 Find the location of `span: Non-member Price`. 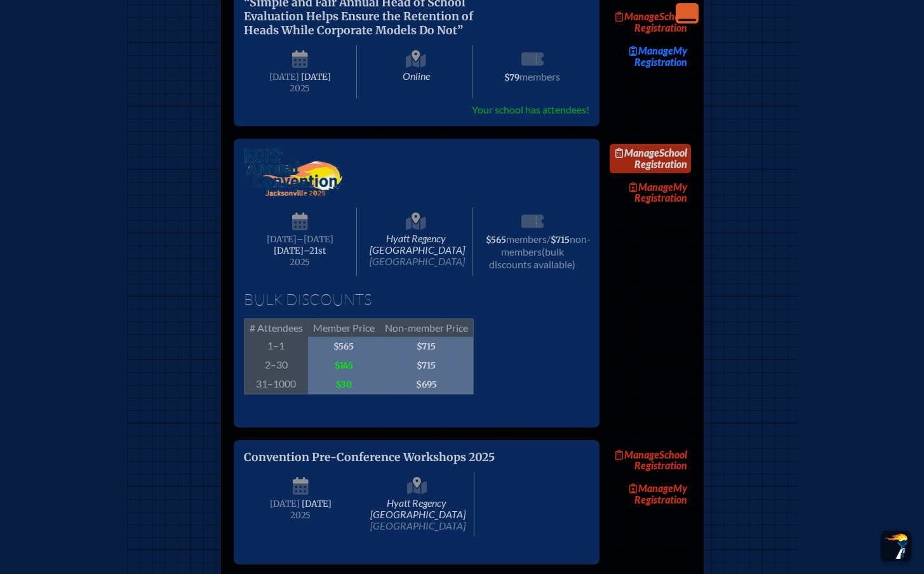

span: Non-member Price is located at coordinates (426, 328).